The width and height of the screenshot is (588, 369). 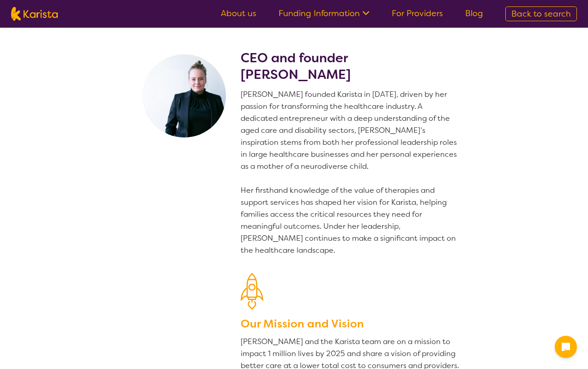 I want to click on img: Karista logo, so click(x=34, y=14).